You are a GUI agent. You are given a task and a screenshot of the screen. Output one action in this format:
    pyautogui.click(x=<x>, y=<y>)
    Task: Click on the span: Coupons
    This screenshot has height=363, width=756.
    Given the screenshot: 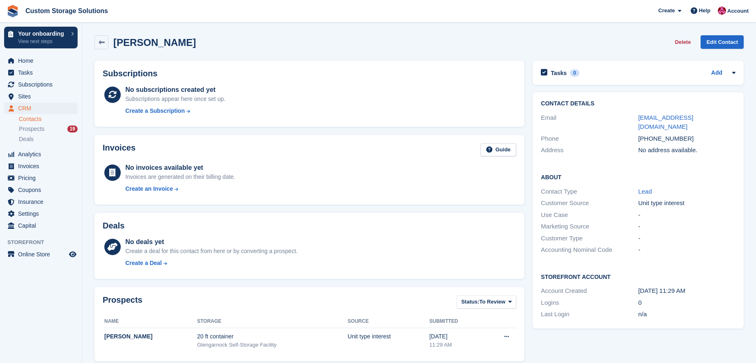 What is the action you would take?
    pyautogui.click(x=43, y=190)
    